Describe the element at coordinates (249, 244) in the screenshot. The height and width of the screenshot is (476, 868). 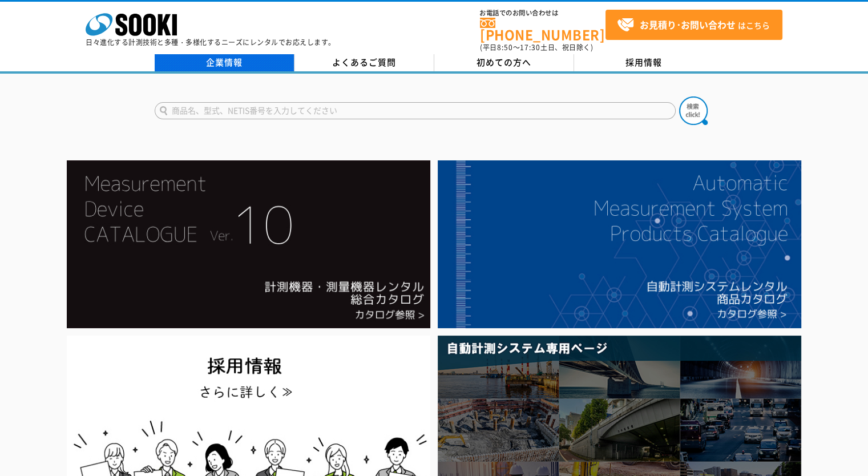
I see `img: Catalog Ver10` at that location.